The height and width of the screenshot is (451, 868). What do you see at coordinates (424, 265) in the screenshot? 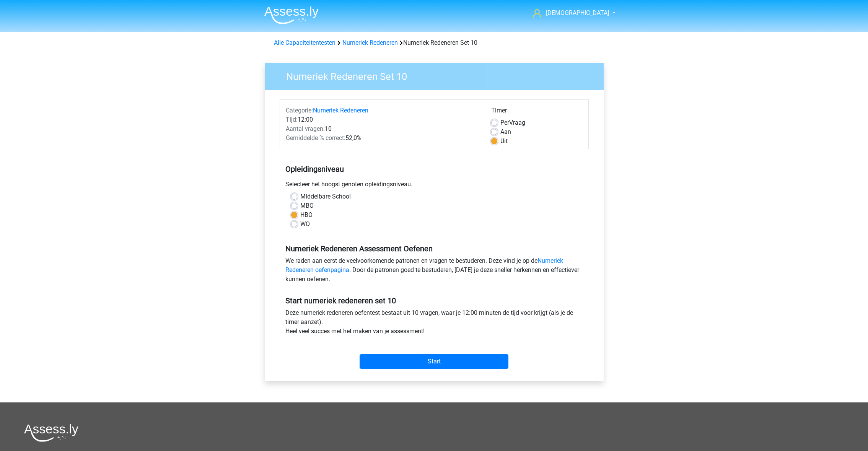
I see `a: Numeriek Redeneren oefenpagina` at bounding box center [424, 265].